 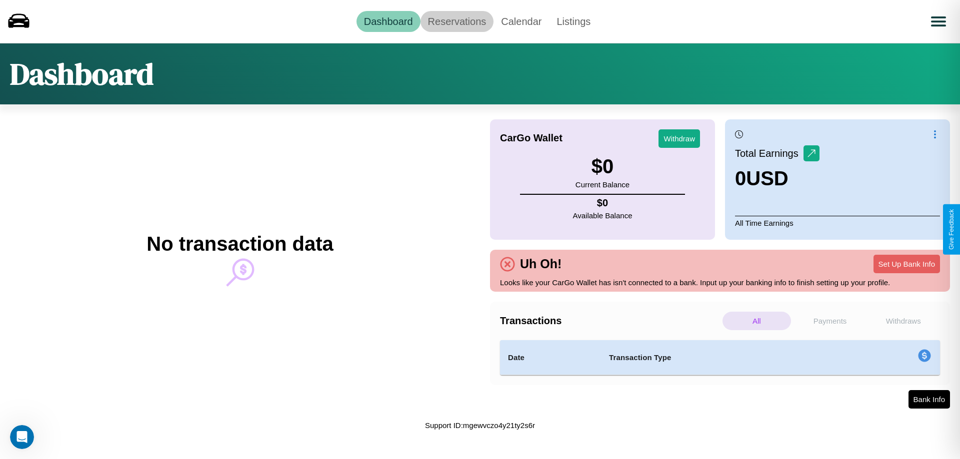 I want to click on h4: CarGo Wallet, so click(x=531, y=138).